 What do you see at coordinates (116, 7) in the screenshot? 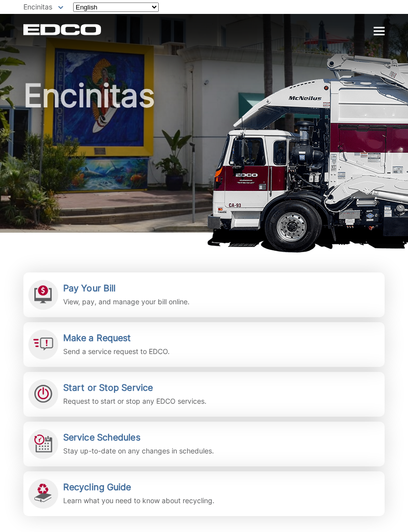
I see `select: Select a language` at bounding box center [116, 7].